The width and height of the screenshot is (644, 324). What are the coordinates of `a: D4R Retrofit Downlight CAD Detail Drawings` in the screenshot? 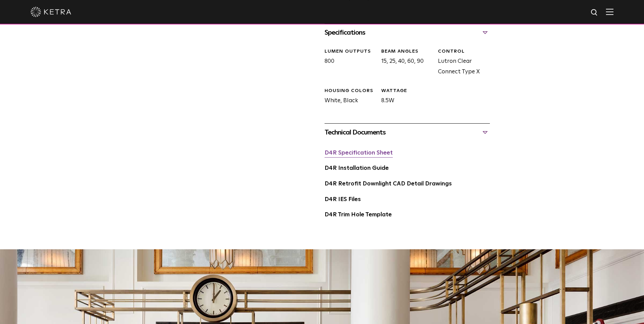 It's located at (388, 184).